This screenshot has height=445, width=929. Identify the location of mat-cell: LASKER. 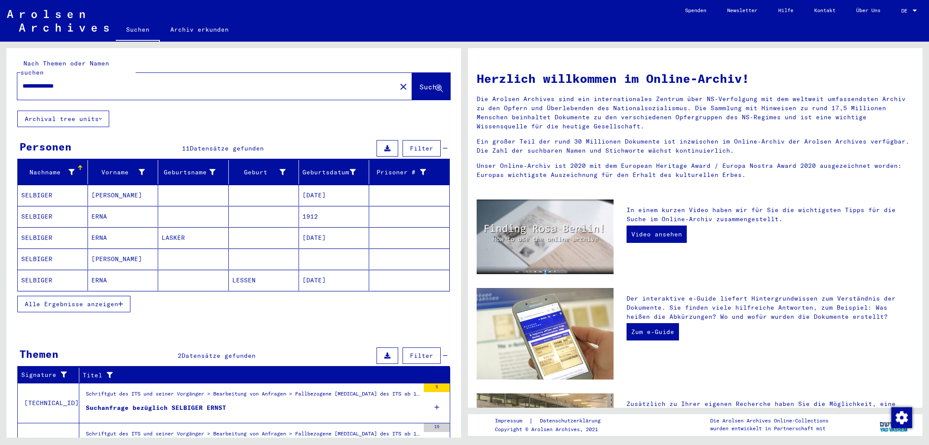
(193, 237).